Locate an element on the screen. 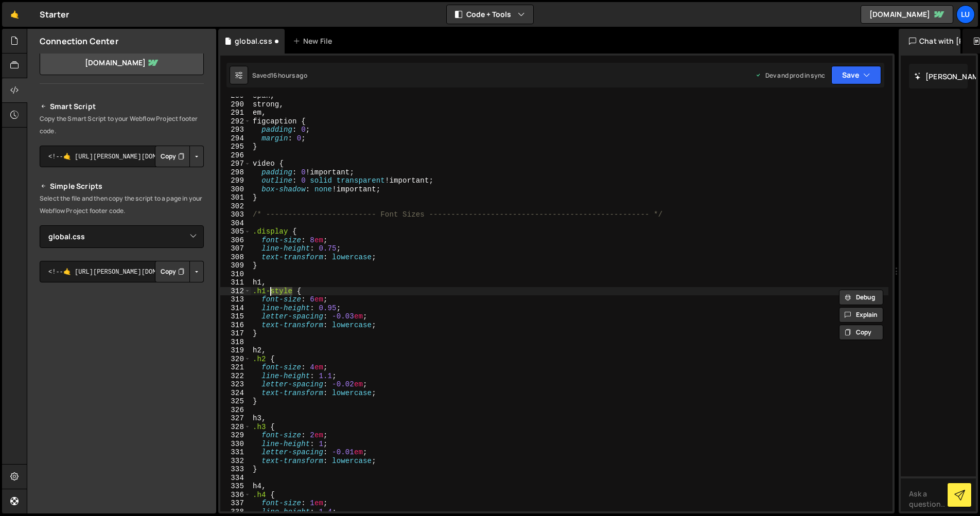  div: 315 is located at coordinates (235, 317).